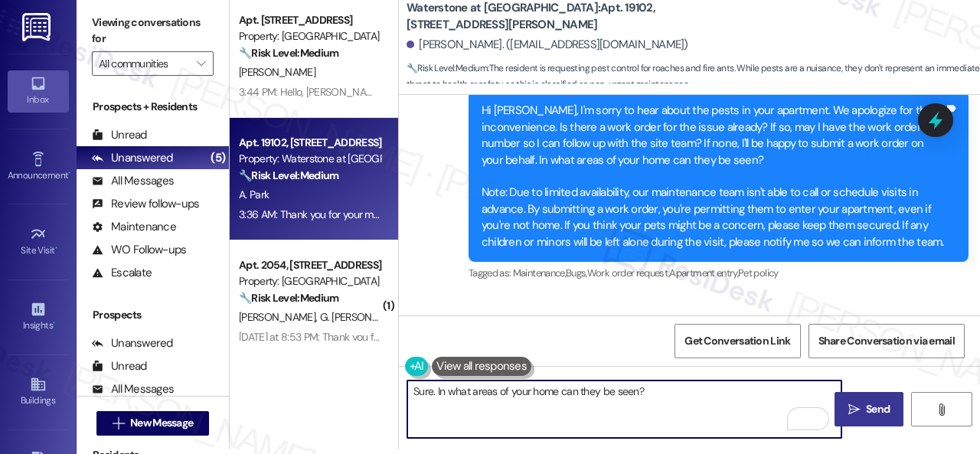 The width and height of the screenshot is (980, 454). What do you see at coordinates (152, 106) in the screenshot?
I see `div: Prospects + Residents` at bounding box center [152, 106].